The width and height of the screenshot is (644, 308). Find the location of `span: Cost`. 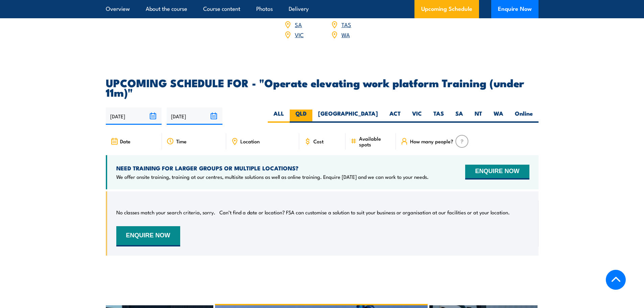

span: Cost is located at coordinates (318, 141).